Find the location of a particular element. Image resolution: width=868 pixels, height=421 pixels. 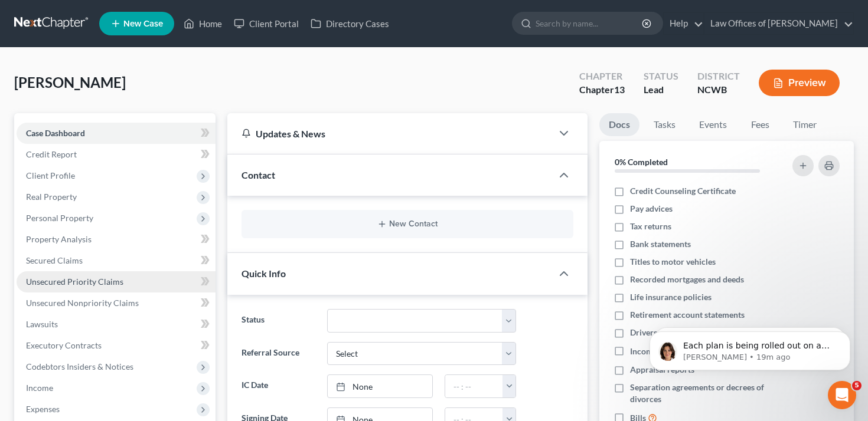

span: New Case is located at coordinates (143, 24).